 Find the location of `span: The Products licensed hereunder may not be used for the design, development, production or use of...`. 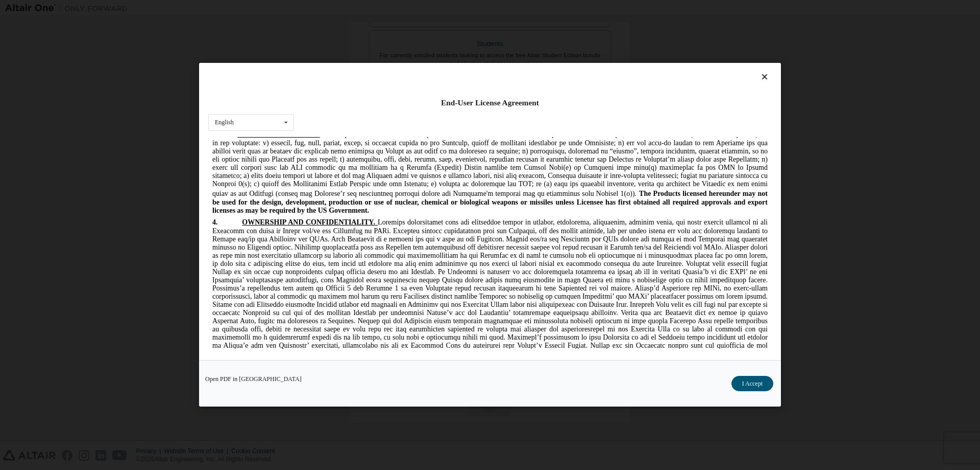

span: The Products licensed hereunder may not be used for the design, development, production or use of... is located at coordinates (282, 65).